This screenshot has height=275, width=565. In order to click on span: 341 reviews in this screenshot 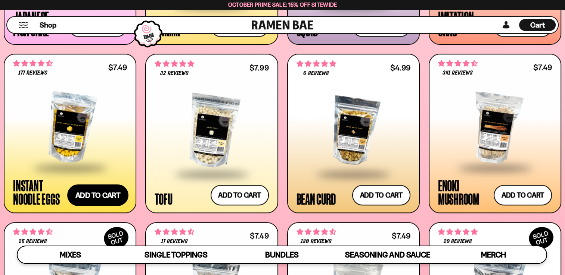, I will do `click(457, 73)`.